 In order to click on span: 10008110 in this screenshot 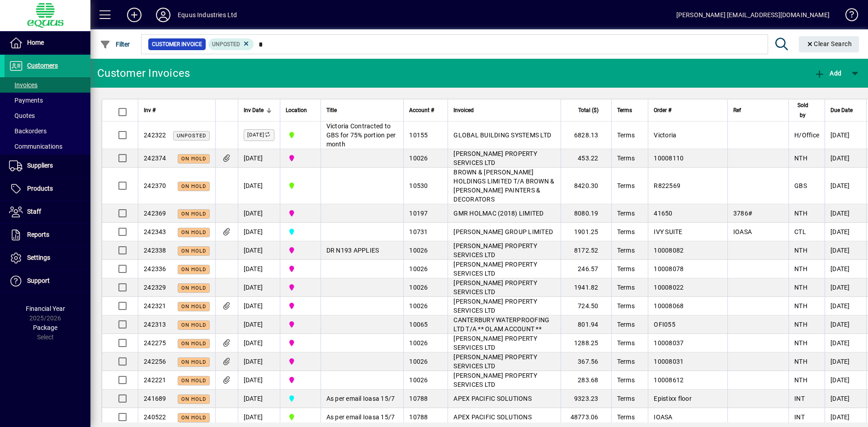, I will do `click(669, 158)`.